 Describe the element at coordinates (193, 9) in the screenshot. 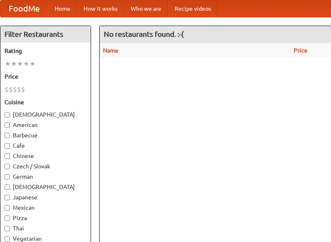

I see `a: Recipe videos` at that location.